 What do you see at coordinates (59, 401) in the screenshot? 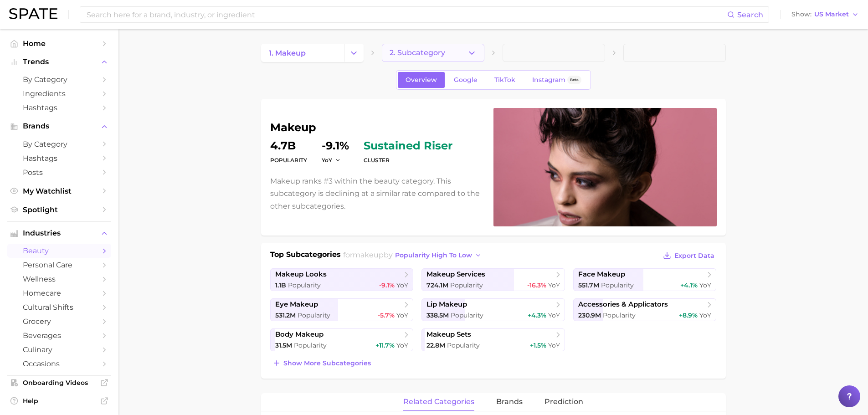
I see `span: Help` at bounding box center [59, 401].